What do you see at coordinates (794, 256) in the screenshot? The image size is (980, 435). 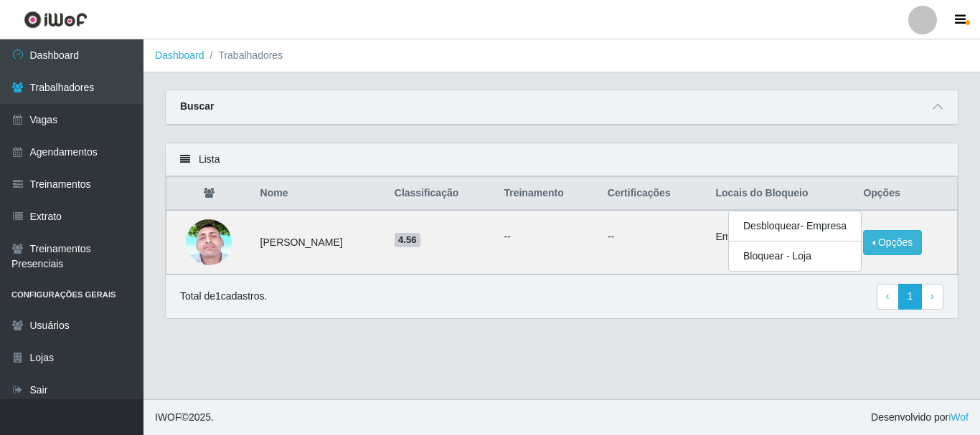 I see `button: Bloquear - Loja` at bounding box center [794, 256].